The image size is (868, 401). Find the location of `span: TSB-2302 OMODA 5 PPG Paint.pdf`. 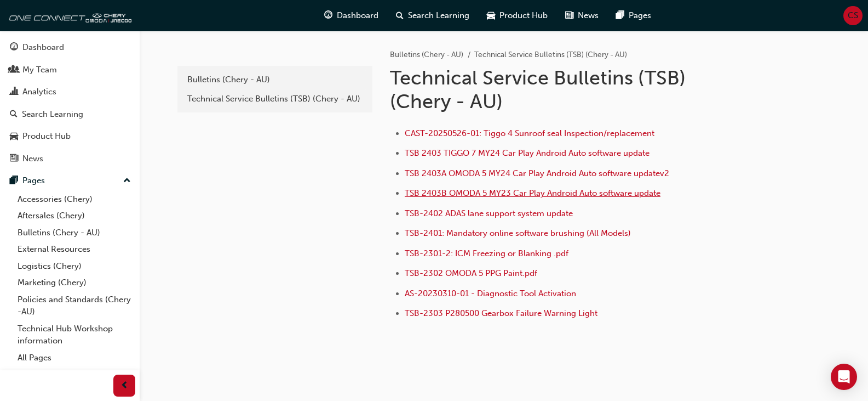

span: TSB-2302 OMODA 5 PPG Paint.pdf is located at coordinates (471, 273).